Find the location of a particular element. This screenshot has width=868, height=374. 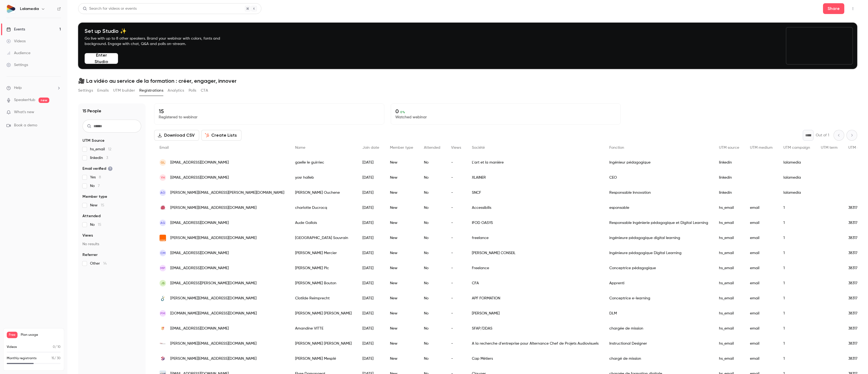

span: 12 is located at coordinates (110, 149).